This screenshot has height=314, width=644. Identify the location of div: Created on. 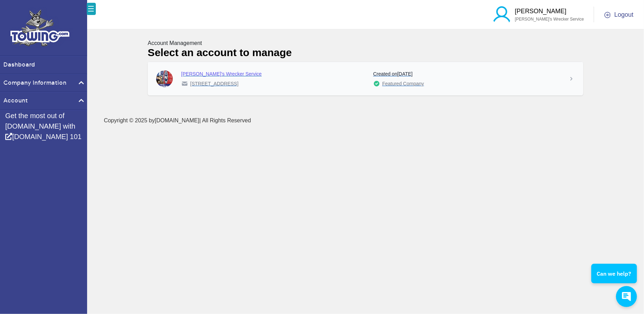
(466, 74).